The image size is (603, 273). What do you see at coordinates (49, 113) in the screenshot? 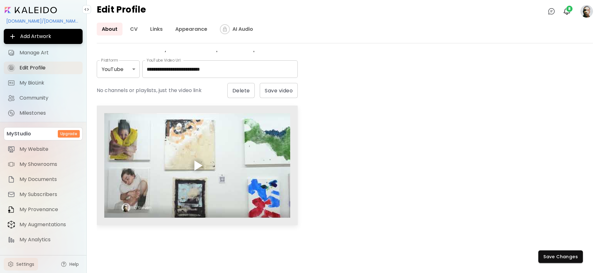
I see `span: Milestones` at bounding box center [49, 113].